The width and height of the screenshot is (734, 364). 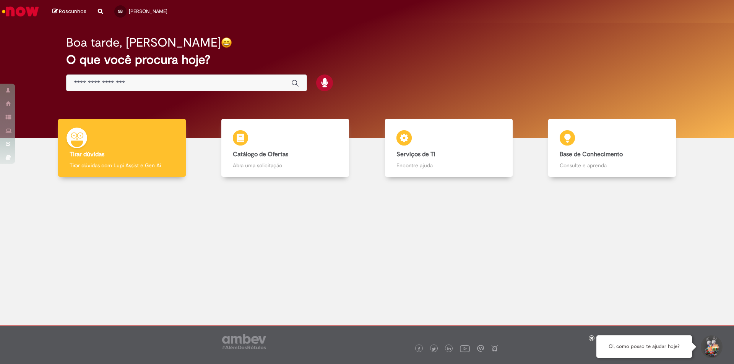 What do you see at coordinates (122, 166) in the screenshot?
I see `p: Tirar dúvidas com Lupi Assist e Gen Ai` at bounding box center [122, 166].